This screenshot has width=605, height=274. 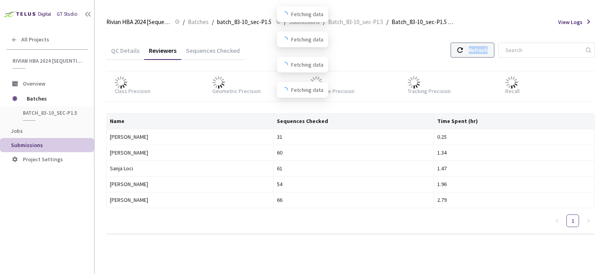 What do you see at coordinates (514, 168) in the screenshot?
I see `div: 1.47` at bounding box center [514, 168].